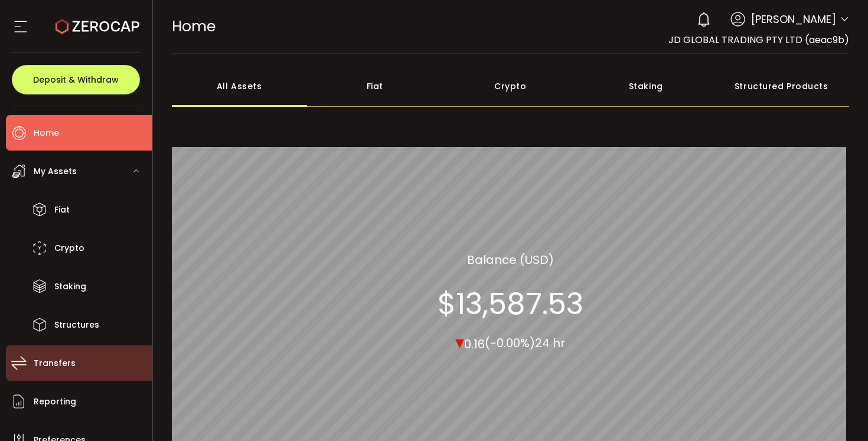 This screenshot has width=868, height=441. I want to click on section: Balance (USD), so click(510, 259).